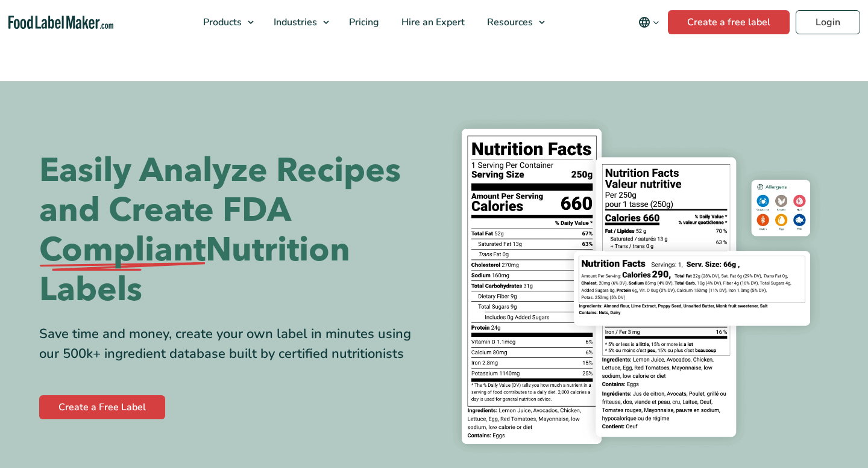  What do you see at coordinates (232, 231) in the screenshot?
I see `h1: Easily Analyze Recipes and Create FDA Nutrition Labels` at bounding box center [232, 231].